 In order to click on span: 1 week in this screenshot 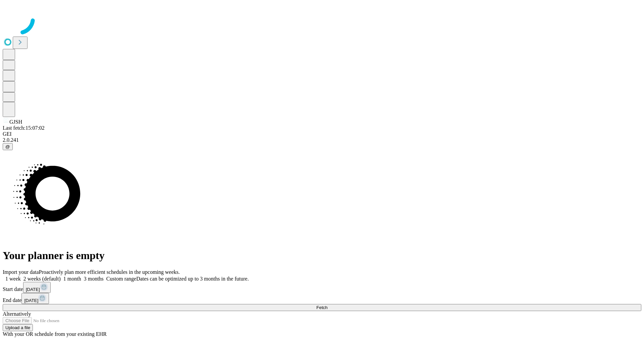, I will do `click(13, 278)`.